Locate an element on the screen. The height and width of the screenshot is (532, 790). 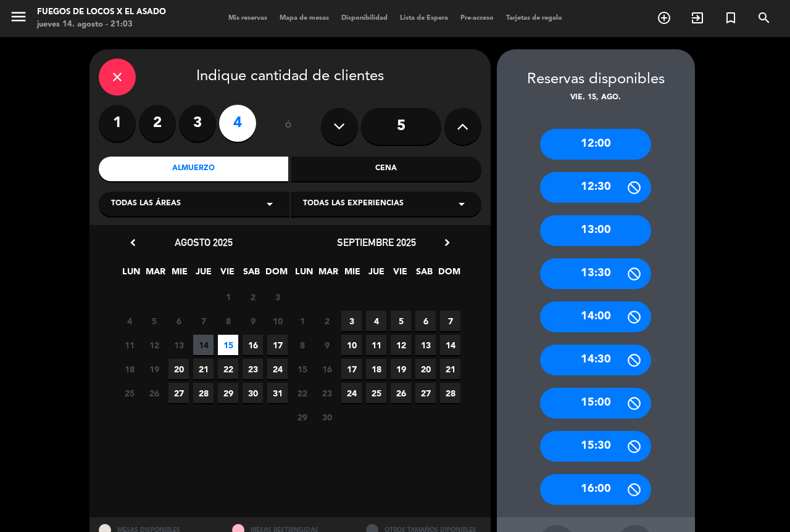
span: Todas las áreas is located at coordinates (146, 204).